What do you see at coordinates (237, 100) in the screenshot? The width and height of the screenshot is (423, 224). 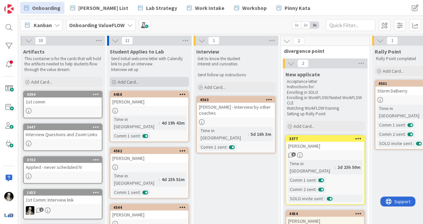 I see `div: 4563` at bounding box center [237, 100].